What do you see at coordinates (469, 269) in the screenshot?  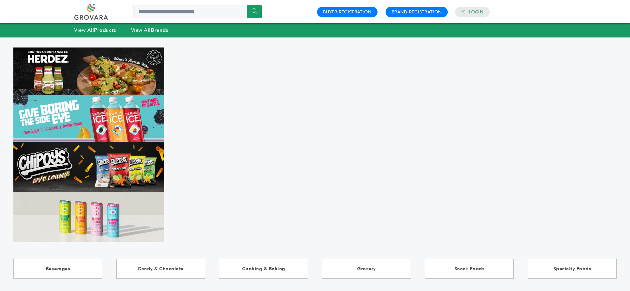 I see `a: Snack Foods` at bounding box center [469, 269].